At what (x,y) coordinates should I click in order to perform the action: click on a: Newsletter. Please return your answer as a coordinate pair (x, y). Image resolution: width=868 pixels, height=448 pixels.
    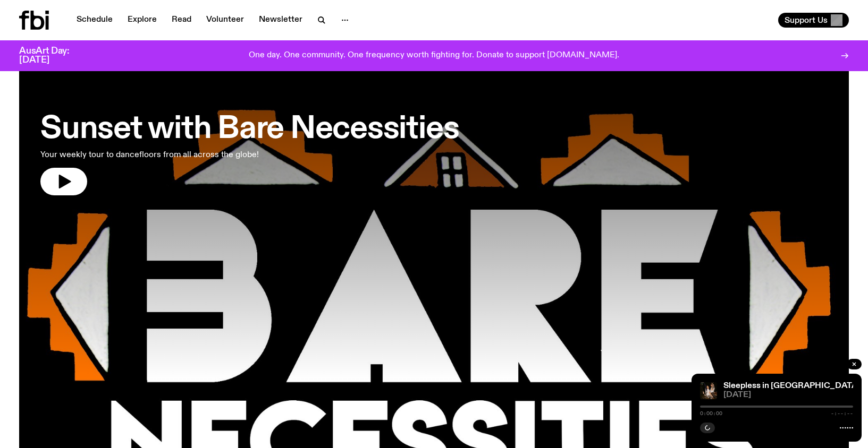
    Looking at the image, I should click on (281, 20).